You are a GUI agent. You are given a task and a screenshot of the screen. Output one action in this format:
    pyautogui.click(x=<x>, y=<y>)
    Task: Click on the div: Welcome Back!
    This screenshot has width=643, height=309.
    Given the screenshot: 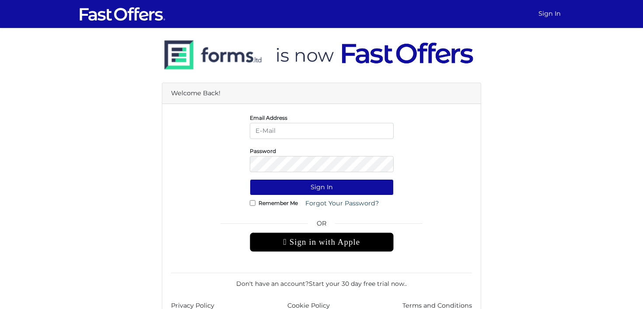 What is the action you would take?
    pyautogui.click(x=321, y=94)
    